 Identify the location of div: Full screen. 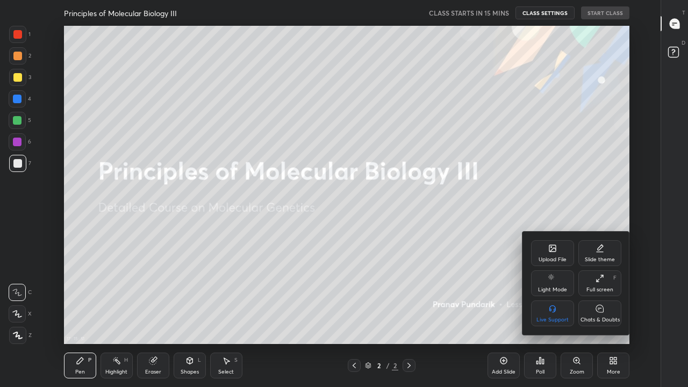
(600, 290).